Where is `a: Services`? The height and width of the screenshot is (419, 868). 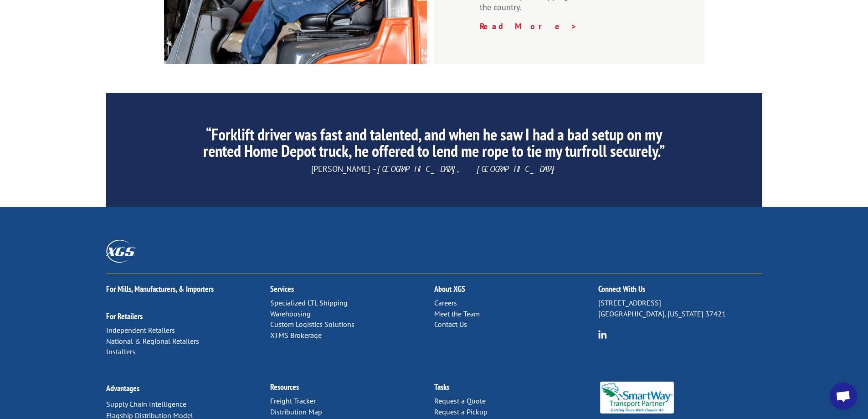
a: Services is located at coordinates (282, 288).